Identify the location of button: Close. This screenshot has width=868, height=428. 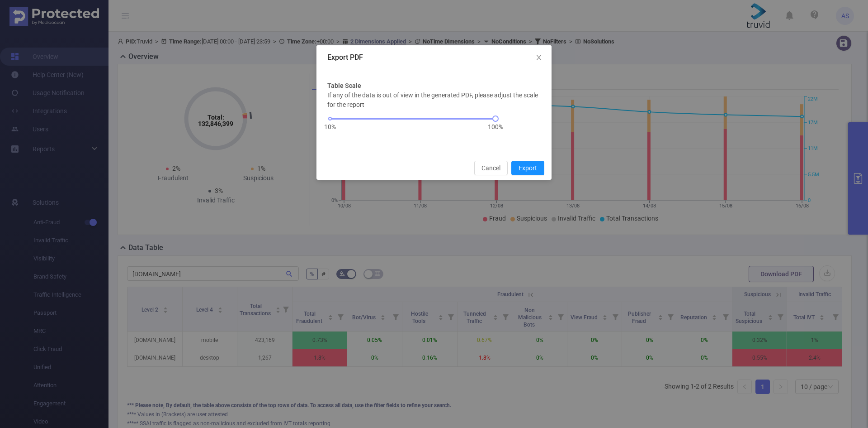
(540, 58).